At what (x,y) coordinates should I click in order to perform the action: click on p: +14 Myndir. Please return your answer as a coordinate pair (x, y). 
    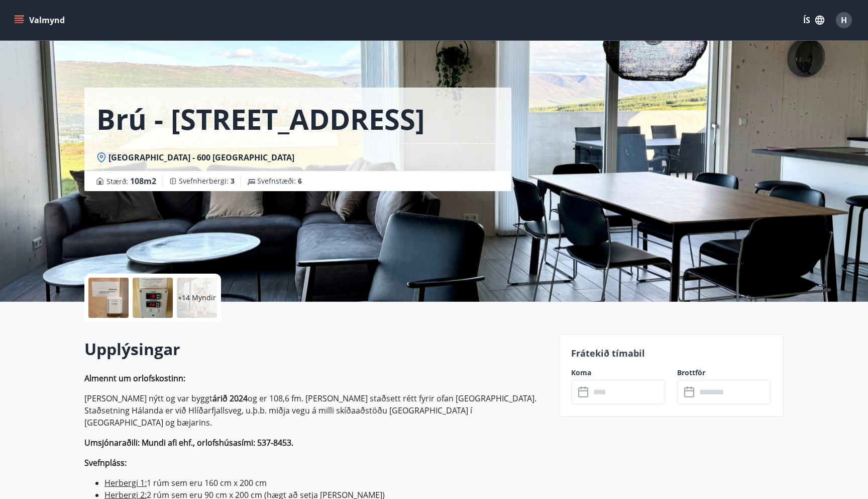
    Looking at the image, I should click on (197, 297).